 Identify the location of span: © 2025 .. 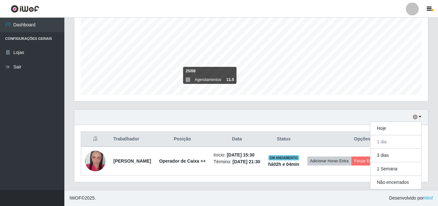
(83, 198).